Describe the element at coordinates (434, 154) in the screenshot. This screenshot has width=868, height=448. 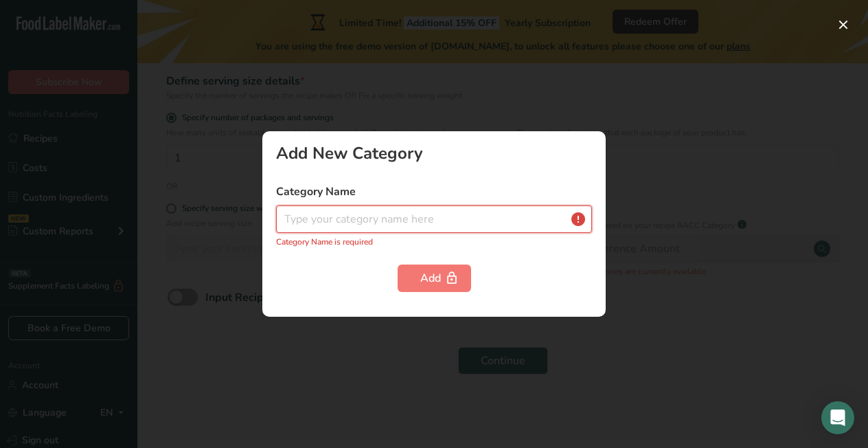
I see `div: Add New Category` at that location.